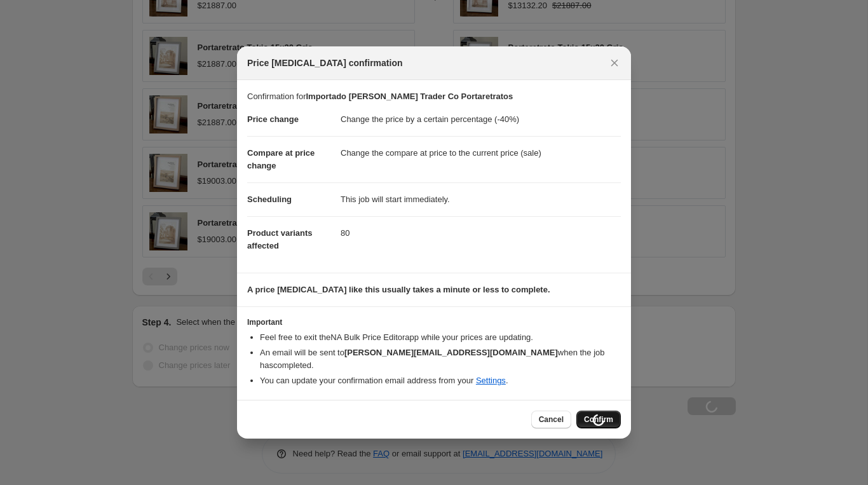 The image size is (868, 485). What do you see at coordinates (434, 323) in the screenshot?
I see `h3: Important` at bounding box center [434, 323].